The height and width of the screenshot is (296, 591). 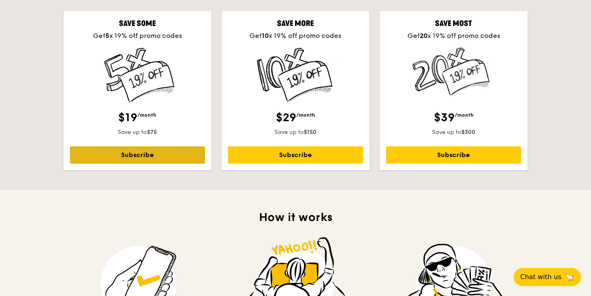 What do you see at coordinates (296, 23) in the screenshot?
I see `div: Save more` at bounding box center [296, 23].